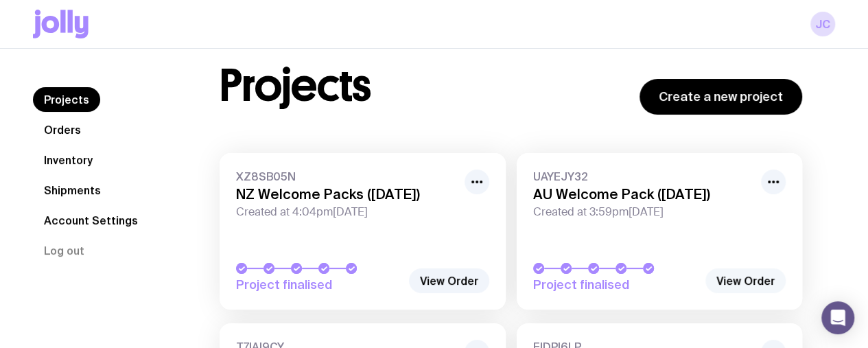 Image resolution: width=868 pixels, height=348 pixels. What do you see at coordinates (72, 190) in the screenshot?
I see `a: Shipments` at bounding box center [72, 190].